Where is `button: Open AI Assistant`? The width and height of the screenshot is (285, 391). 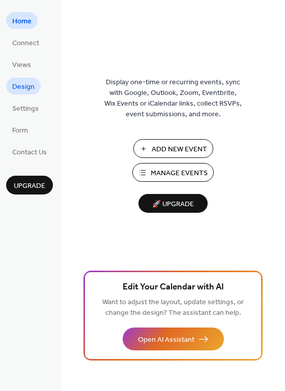 button: Open AI Assistant is located at coordinates (173, 339).